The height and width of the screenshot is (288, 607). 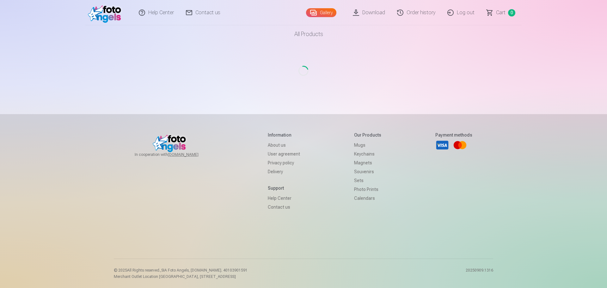 What do you see at coordinates (284, 145) in the screenshot?
I see `a: About us` at bounding box center [284, 145].